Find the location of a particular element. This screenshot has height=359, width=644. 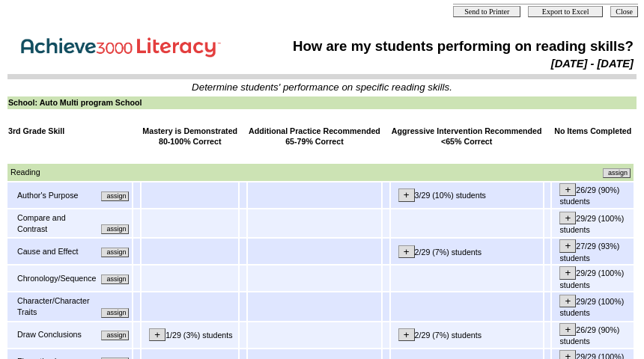

td: Character/Character Traits is located at coordinates (56, 307).